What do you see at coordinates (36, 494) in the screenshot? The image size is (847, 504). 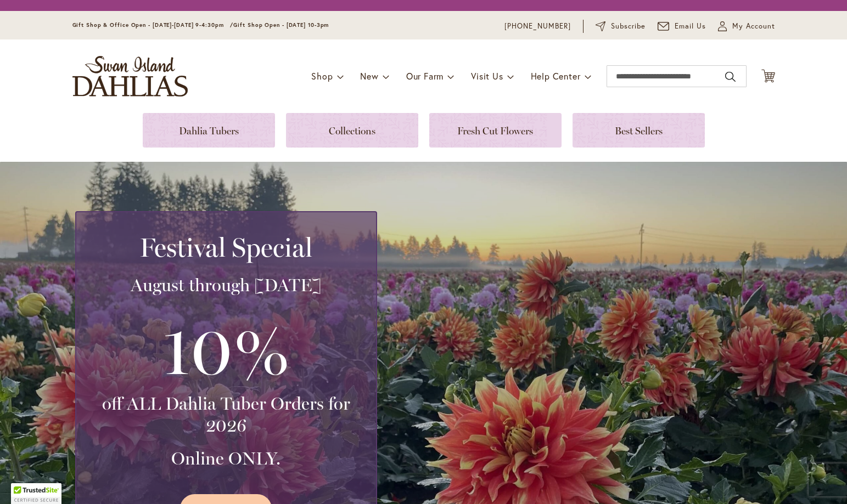 I see `div: TrustedSite Certified` at bounding box center [36, 494].